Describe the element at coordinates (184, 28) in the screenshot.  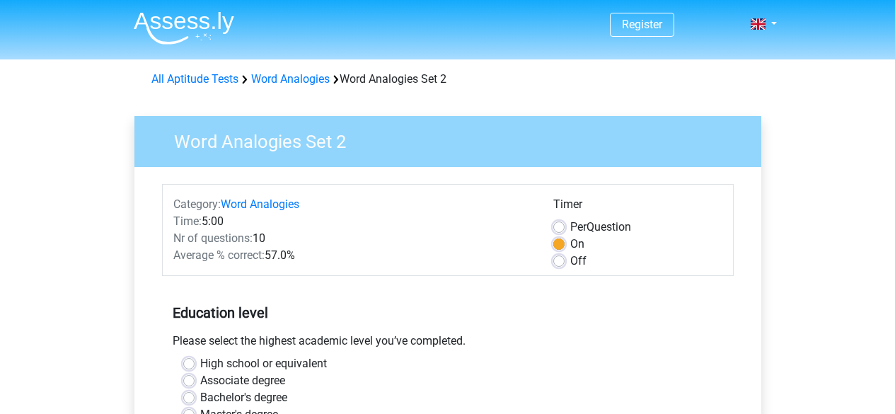
I see `img: Assessly` at that location.